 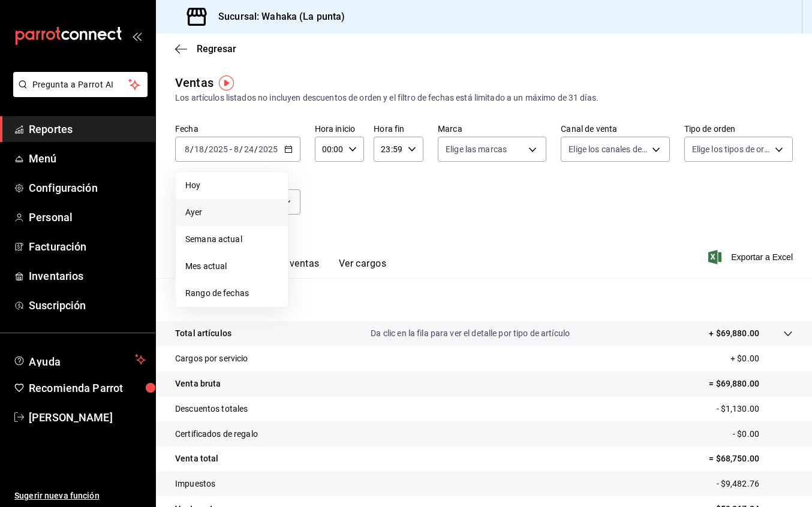 What do you see at coordinates (194, 83) in the screenshot?
I see `div: Ventas` at bounding box center [194, 83].